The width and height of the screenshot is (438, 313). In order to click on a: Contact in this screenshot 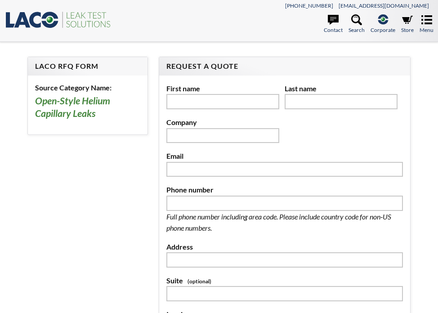, I will do `click(333, 24)`.